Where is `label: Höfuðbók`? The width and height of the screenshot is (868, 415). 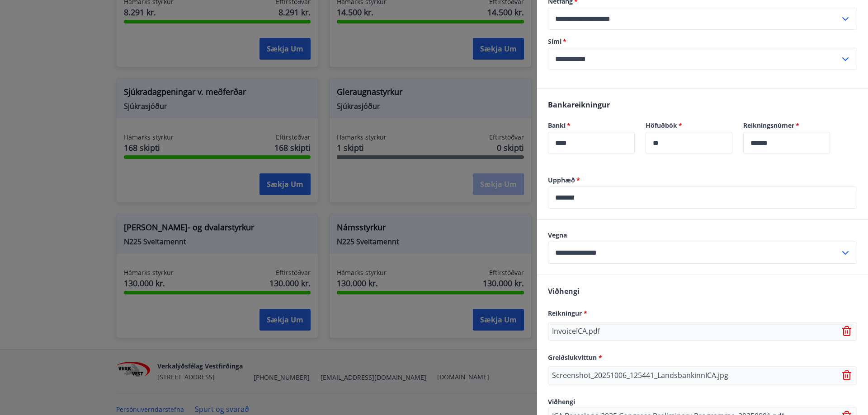
label: Höfuðbók is located at coordinates (689, 126).